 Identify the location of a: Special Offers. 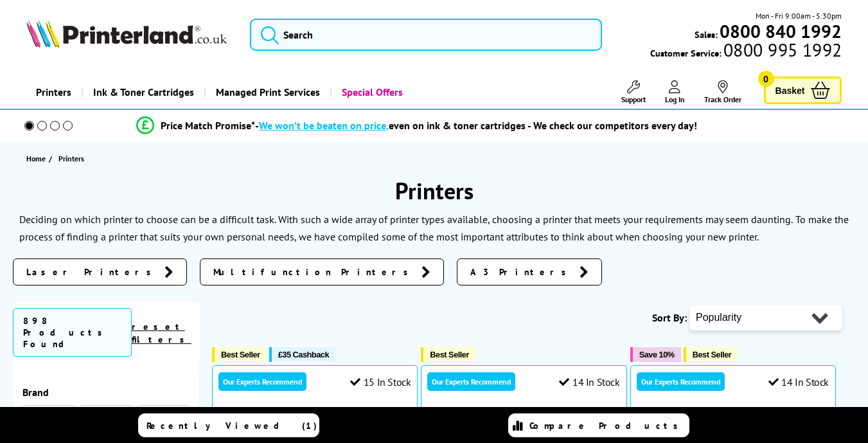
(371, 92).